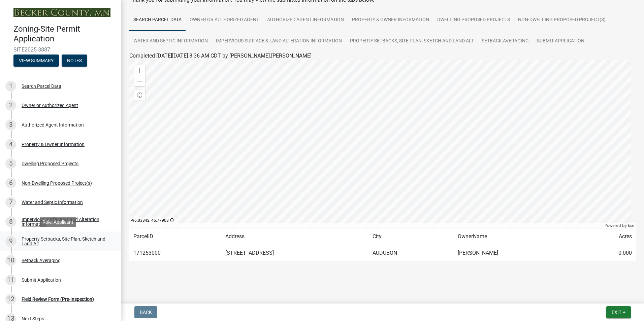 The image size is (644, 321). What do you see at coordinates (11, 125) in the screenshot?
I see `div: 3` at bounding box center [11, 125].